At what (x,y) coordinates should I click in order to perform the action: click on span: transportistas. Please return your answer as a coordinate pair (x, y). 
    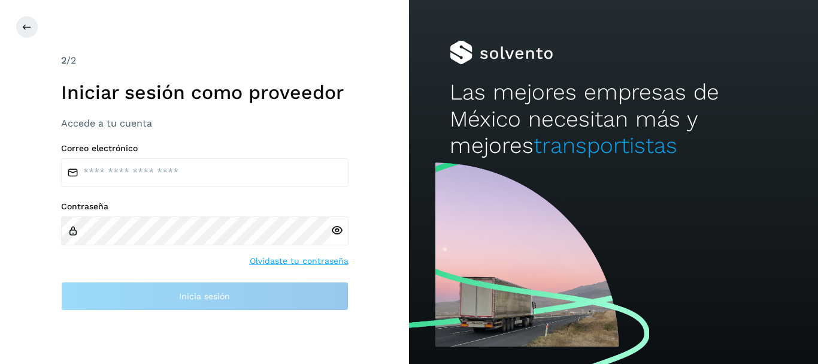
    Looking at the image, I should click on (606, 145).